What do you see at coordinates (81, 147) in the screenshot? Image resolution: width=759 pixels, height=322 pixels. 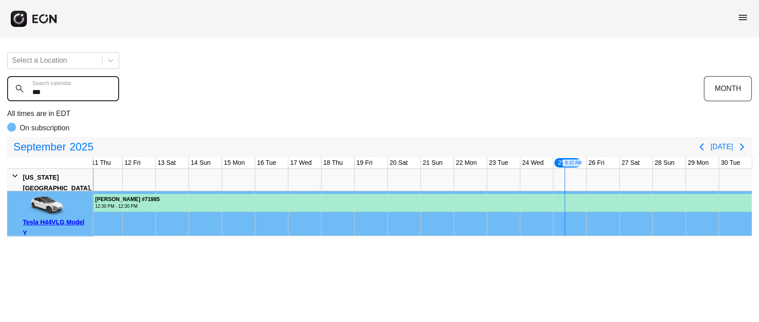 I see `span: 2025` at bounding box center [81, 147].